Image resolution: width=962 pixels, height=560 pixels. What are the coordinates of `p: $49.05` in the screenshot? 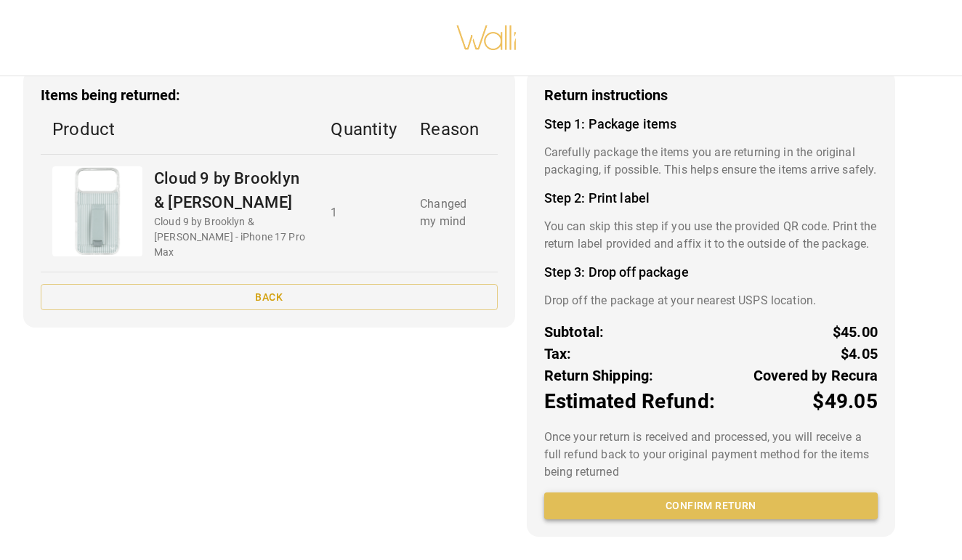 It's located at (844, 402).